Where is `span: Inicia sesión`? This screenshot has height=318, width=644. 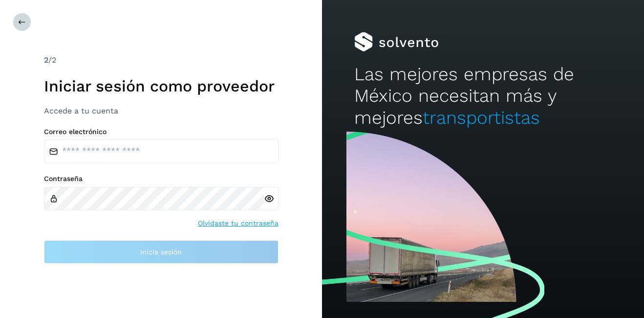
span: Inicia sesión is located at coordinates (161, 252).